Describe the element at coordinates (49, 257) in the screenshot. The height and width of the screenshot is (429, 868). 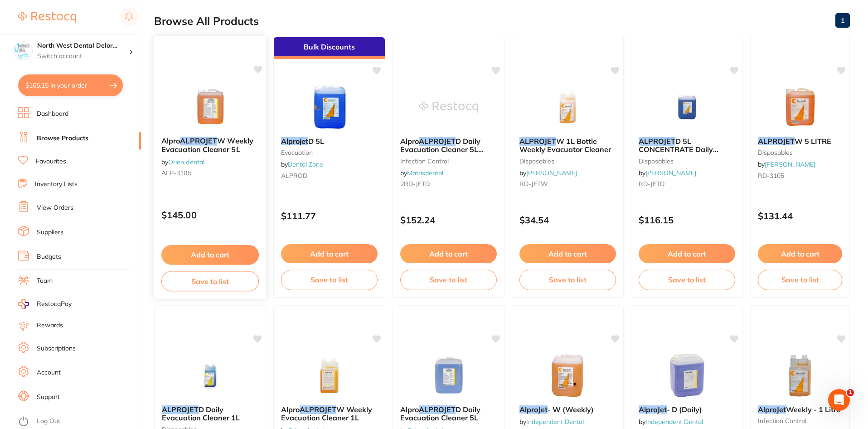
I see `a: Budgets` at that location.